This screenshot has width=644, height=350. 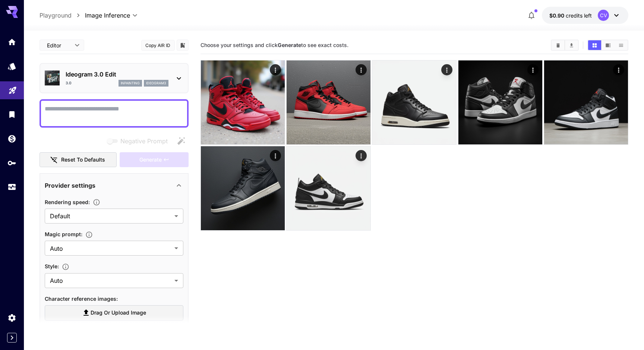 I want to click on div: Show images in grid viewShow images in video viewShow images in list view, so click(x=607, y=45).